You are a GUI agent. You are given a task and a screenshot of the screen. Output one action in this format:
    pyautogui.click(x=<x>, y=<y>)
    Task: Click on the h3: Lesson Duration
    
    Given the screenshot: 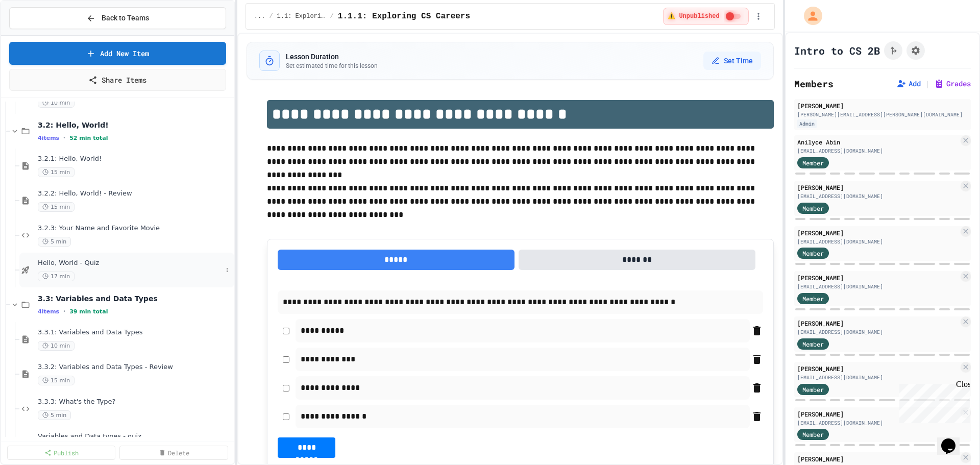 What is the action you would take?
    pyautogui.click(x=332, y=57)
    